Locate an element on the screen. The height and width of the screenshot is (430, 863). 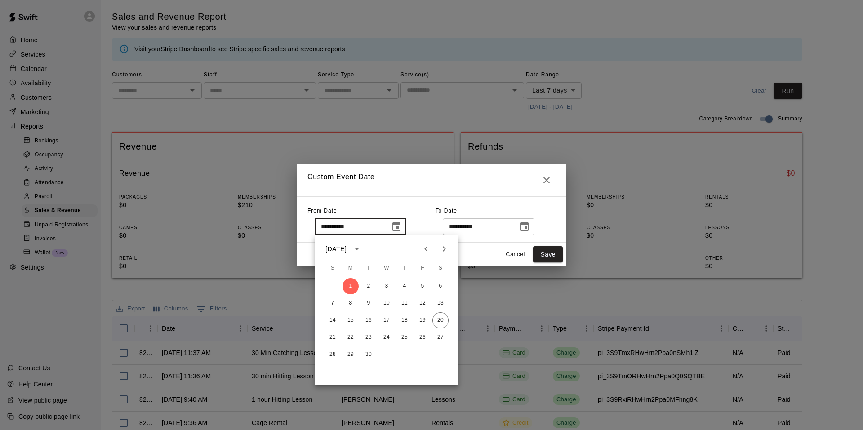
button: 1 is located at coordinates (351, 286).